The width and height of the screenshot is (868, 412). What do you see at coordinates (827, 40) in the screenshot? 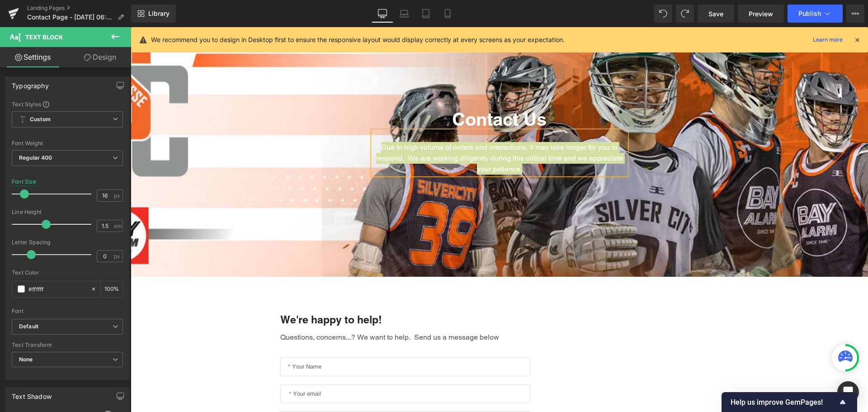
I see `a: Learn more` at bounding box center [827, 40].